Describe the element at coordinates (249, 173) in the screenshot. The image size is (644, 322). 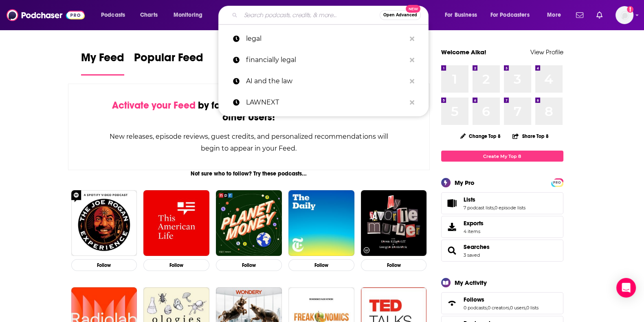
I see `div: Not sure who to follow? Try these podcasts...` at that location.